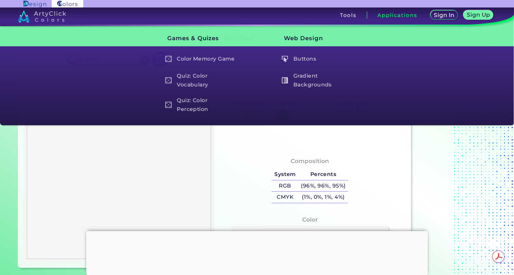  I want to click on h3: Tools, so click(348, 15).